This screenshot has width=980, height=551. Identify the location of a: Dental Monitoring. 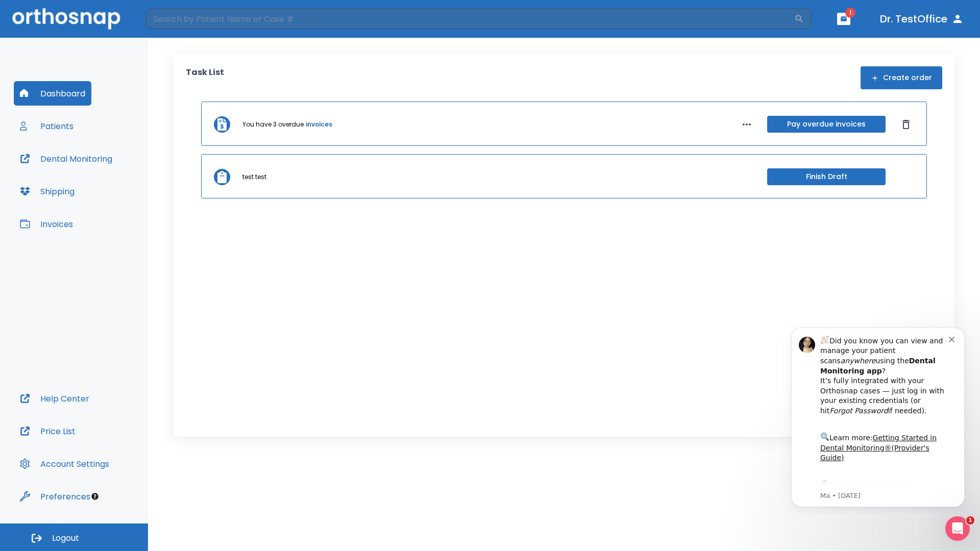
(66, 159).